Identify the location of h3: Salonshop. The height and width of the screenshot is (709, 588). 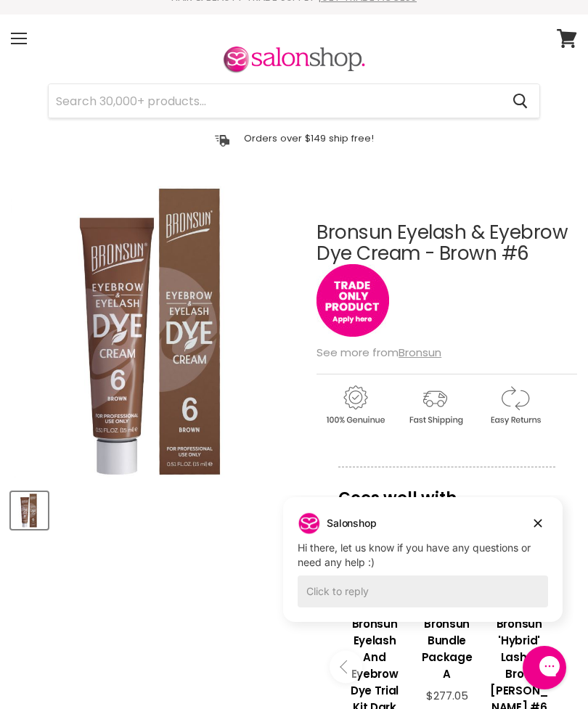
(79, 28).